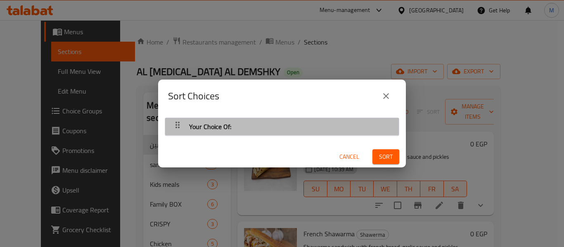 This screenshot has width=564, height=247. What do you see at coordinates (349, 157) in the screenshot?
I see `button: Cancel` at bounding box center [349, 157].